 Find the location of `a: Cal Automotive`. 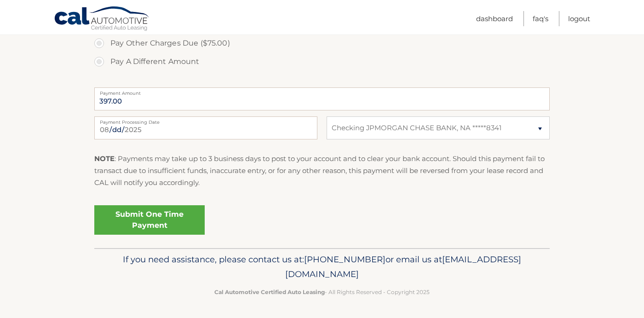

a: Cal Automotive is located at coordinates (102, 19).